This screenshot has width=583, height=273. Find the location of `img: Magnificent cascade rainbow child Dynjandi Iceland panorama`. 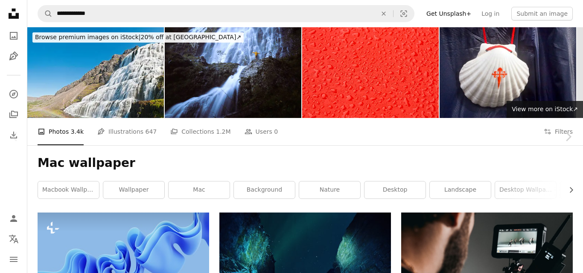

img: Magnificent cascade rainbow child Dynjandi Iceland panorama is located at coordinates (96, 73).